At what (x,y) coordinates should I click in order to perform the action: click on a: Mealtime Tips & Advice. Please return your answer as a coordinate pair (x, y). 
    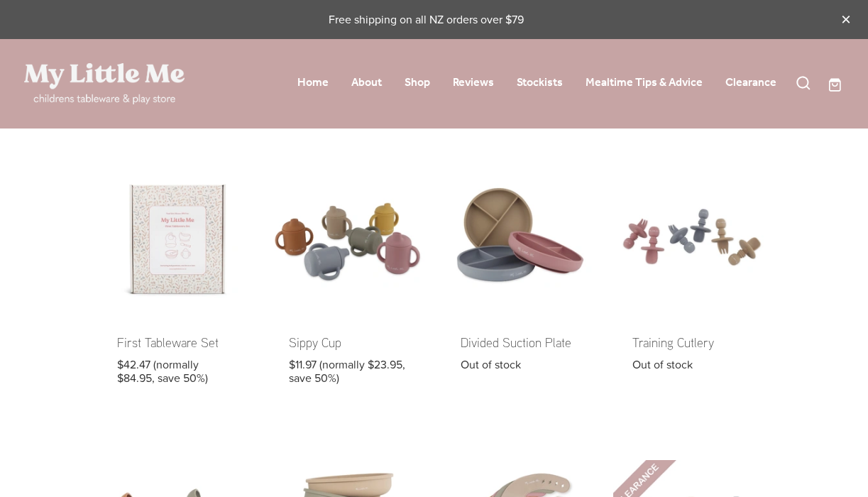
    Looking at the image, I should click on (644, 83).